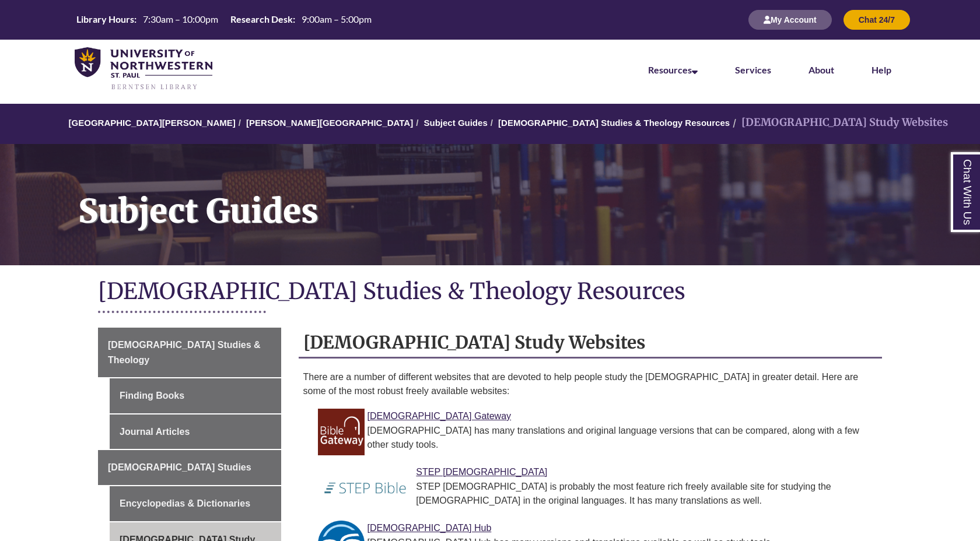 The image size is (980, 541). I want to click on img: Link to STEP Bible, so click(366, 488).